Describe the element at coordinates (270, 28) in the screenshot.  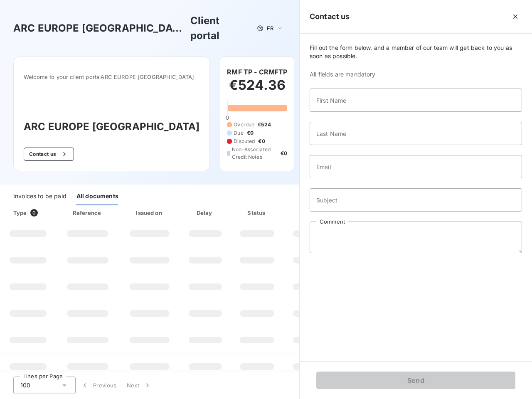
I see `span: FR` at that location.